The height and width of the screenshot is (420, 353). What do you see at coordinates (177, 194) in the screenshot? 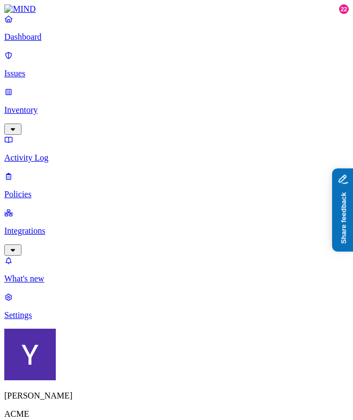
I see `p: Policies` at bounding box center [177, 194].